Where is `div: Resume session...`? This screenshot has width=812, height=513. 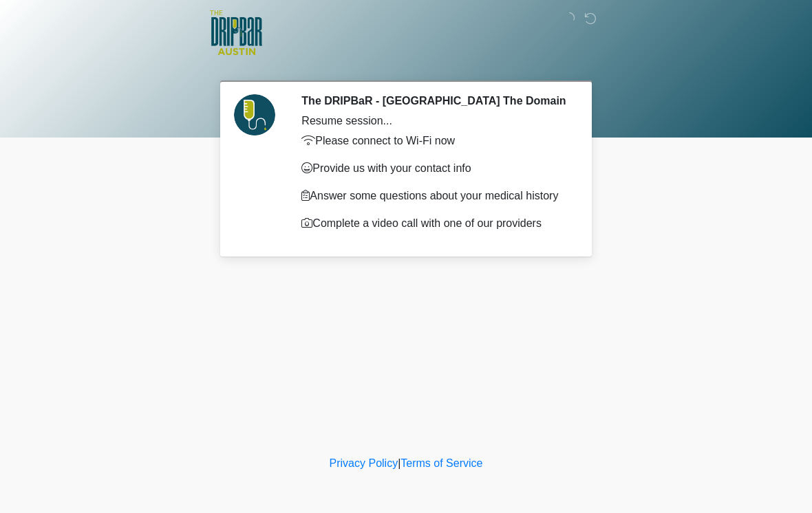
div: Resume session... is located at coordinates (434, 121).